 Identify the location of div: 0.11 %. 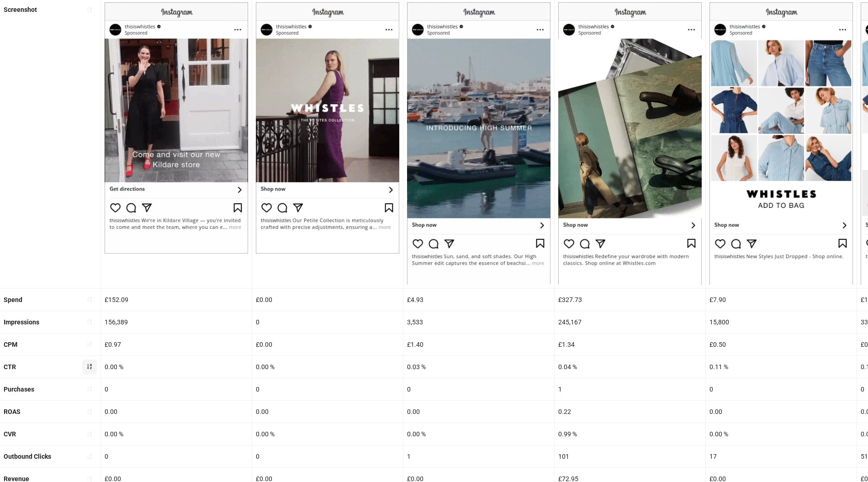
(781, 366).